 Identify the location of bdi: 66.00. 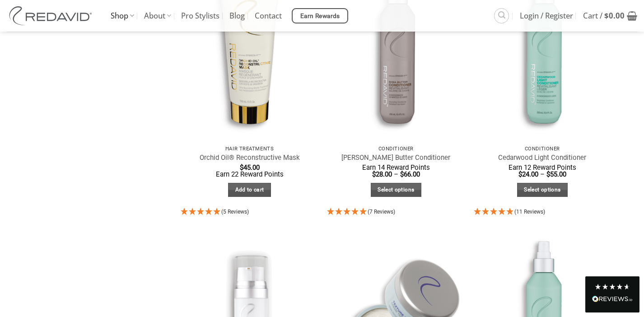
(410, 174).